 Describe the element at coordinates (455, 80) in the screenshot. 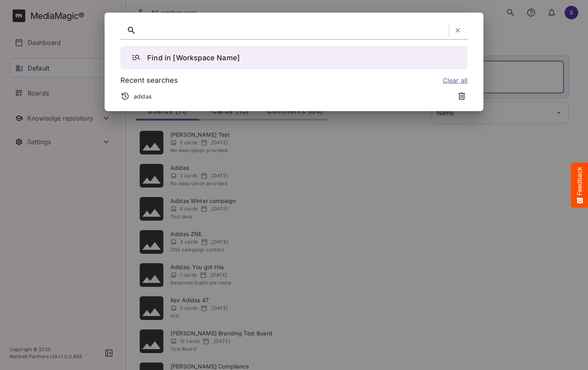

I see `a: Clear all` at that location.